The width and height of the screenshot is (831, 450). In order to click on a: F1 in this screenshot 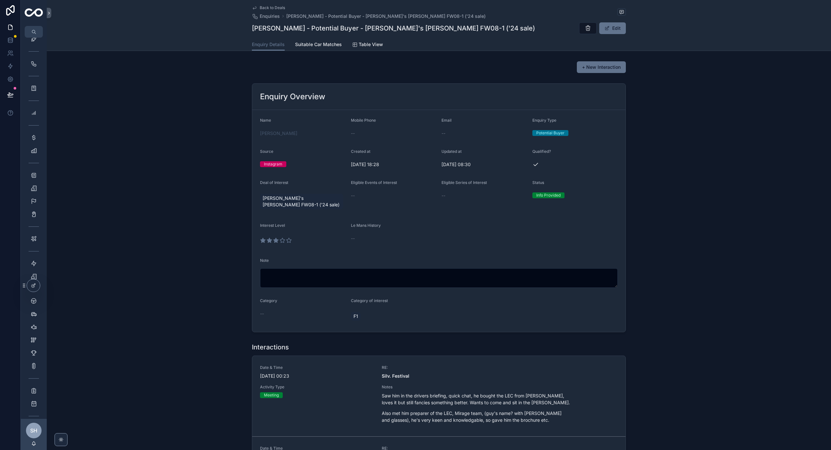, I will do `click(356, 317)`.